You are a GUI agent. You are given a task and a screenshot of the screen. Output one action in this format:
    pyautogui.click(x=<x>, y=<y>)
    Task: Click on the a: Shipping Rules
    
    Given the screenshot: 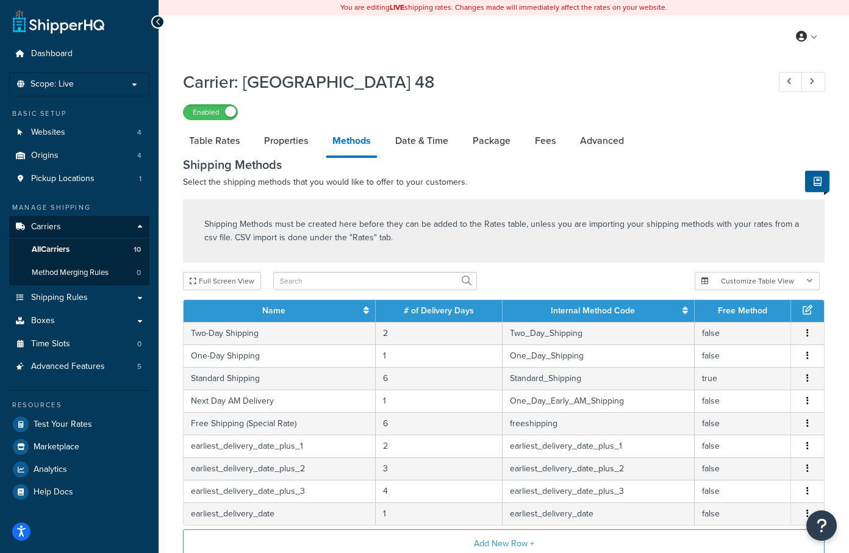 What is the action you would take?
    pyautogui.click(x=79, y=298)
    